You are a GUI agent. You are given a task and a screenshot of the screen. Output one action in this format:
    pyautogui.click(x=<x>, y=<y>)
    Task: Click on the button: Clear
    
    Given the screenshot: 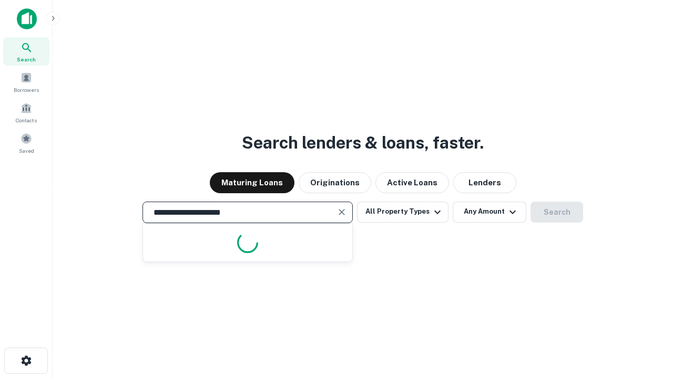 What is the action you would take?
    pyautogui.click(x=342, y=212)
    